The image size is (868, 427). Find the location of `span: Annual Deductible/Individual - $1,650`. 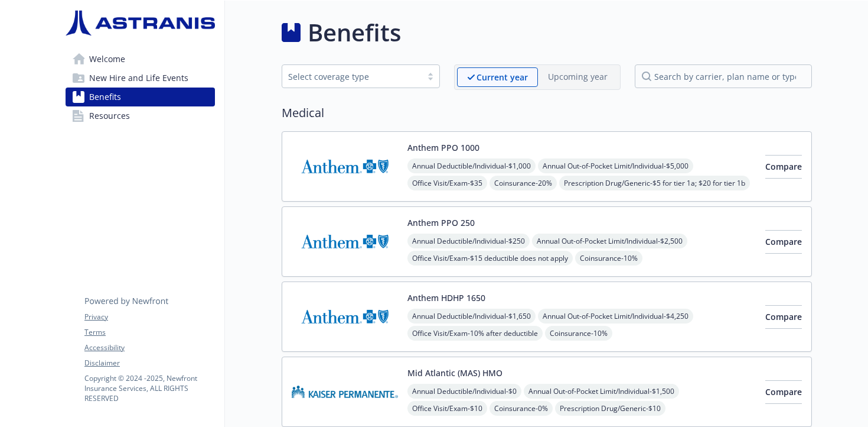

span: Annual Deductible/Individual - $1,650 is located at coordinates (471, 316).